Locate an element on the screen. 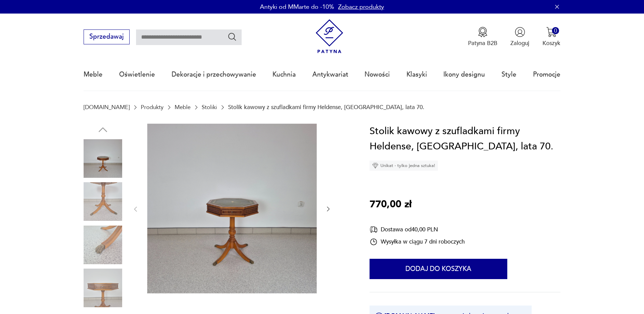  a: Dekoracje i przechowywanie is located at coordinates (214, 75).